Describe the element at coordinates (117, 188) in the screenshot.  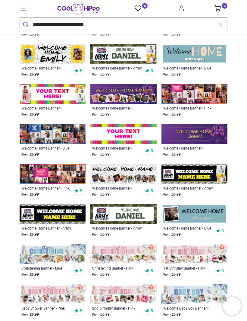
I see `a: Welcome Home Banner - Friends Theme` at that location.